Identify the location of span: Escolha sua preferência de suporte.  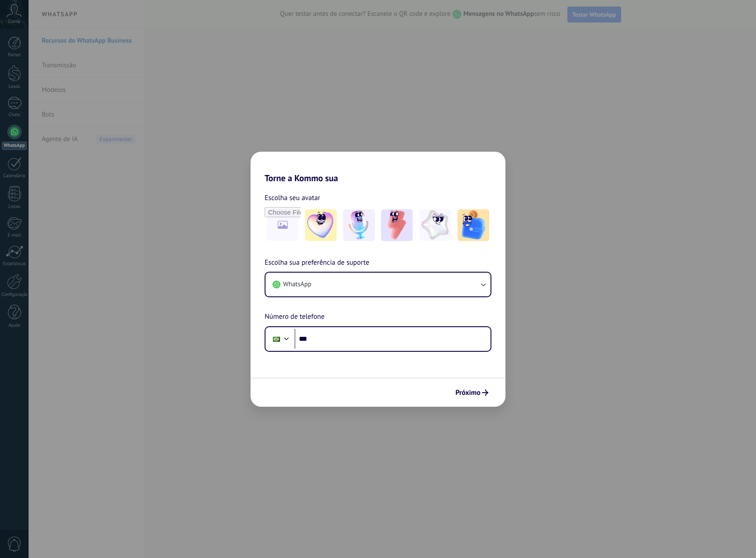
(317, 263).